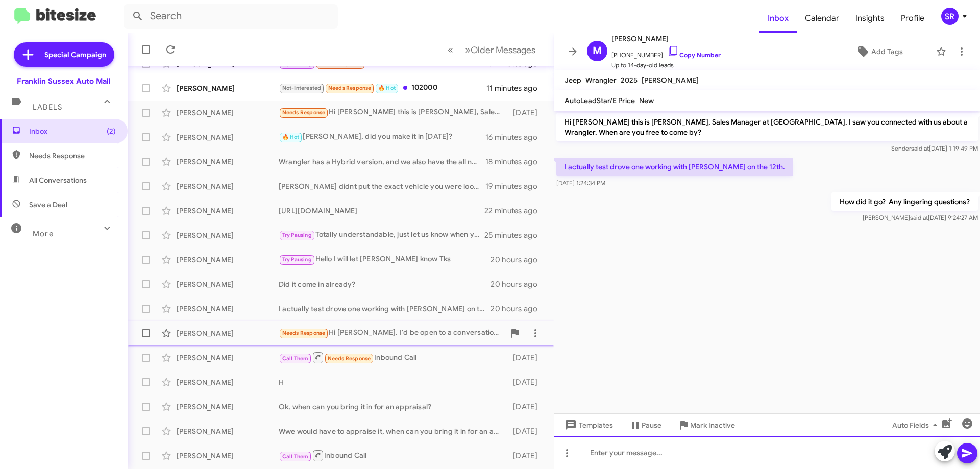 This screenshot has width=980, height=469. What do you see at coordinates (913, 18) in the screenshot?
I see `a: Profile` at bounding box center [913, 18].